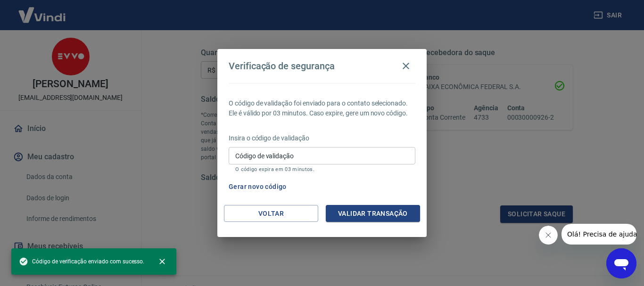 The image size is (644, 286). Describe the element at coordinates (257, 186) in the screenshot. I see `button: Gerar novo código` at that location.